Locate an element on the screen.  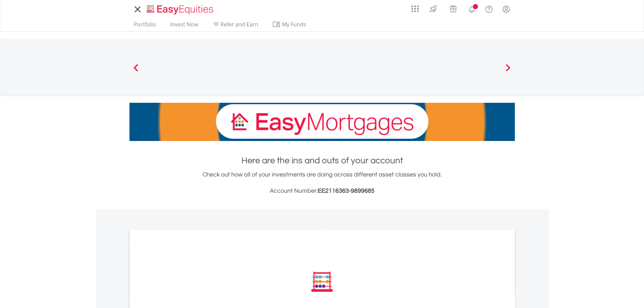
div: Check out how all of your investments are doing across different asset classes you hold. is located at coordinates (322, 183).